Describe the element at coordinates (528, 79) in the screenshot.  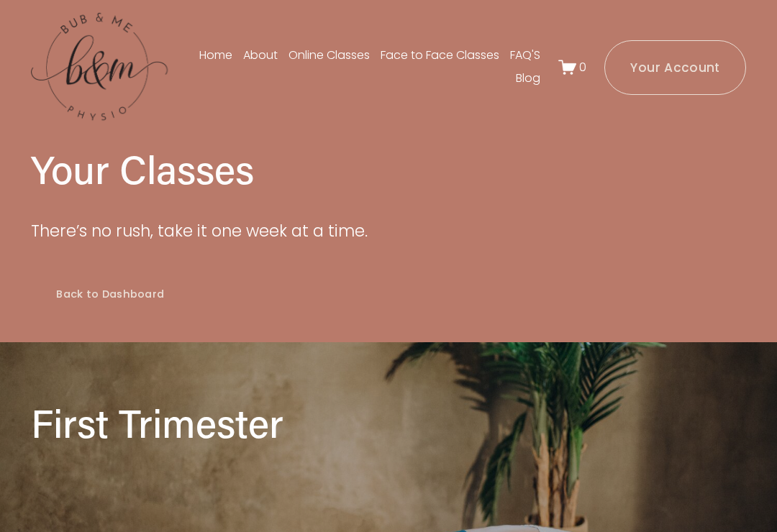
I see `a: Blog` at that location.